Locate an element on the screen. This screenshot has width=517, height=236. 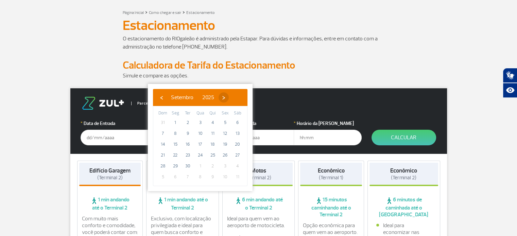
button: Calcular is located at coordinates (404, 138).